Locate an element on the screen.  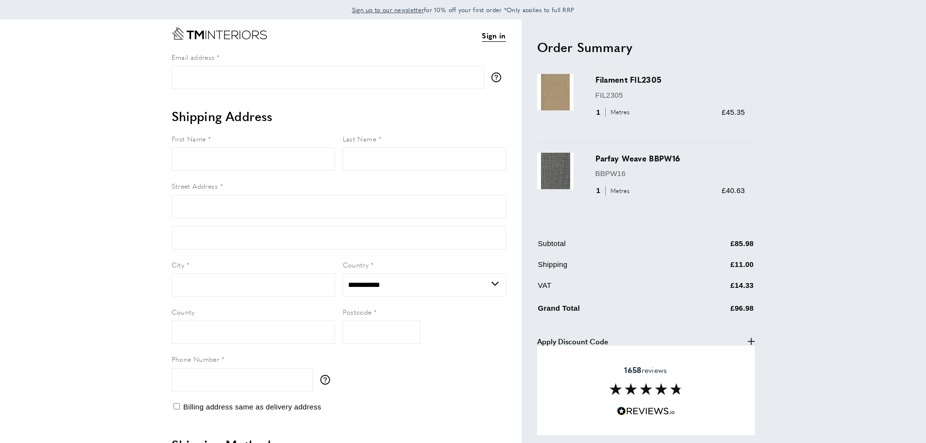
img: Parfay Weave BBPW16 is located at coordinates (555, 171).